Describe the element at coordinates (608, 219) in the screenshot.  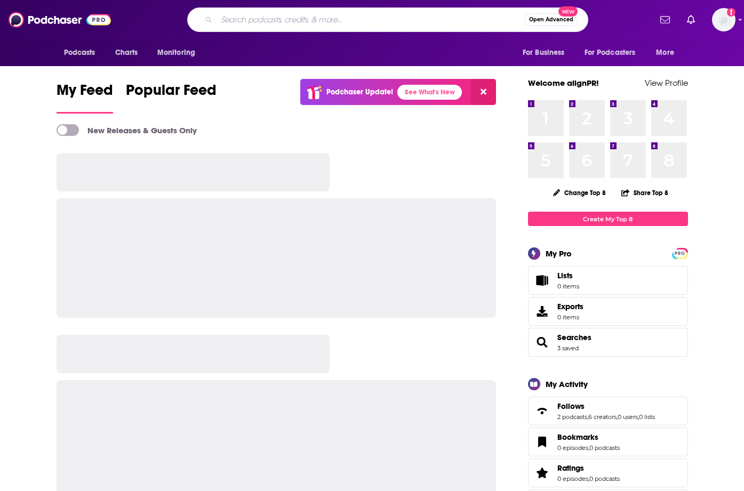
I see `a: Create My Top 8` at that location.